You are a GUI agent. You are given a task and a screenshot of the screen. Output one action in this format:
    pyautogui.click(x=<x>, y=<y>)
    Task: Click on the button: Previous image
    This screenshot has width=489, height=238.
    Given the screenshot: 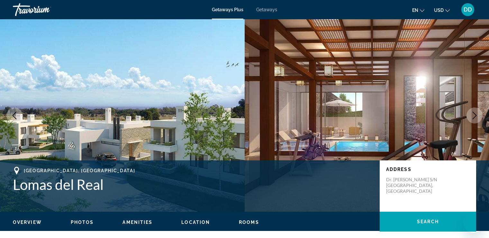 What is the action you would take?
    pyautogui.click(x=14, y=116)
    